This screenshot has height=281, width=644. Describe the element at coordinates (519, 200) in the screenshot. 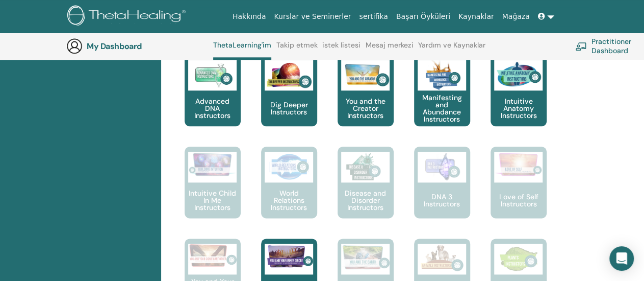

I see `p: Love of Self Instructors` at that location.